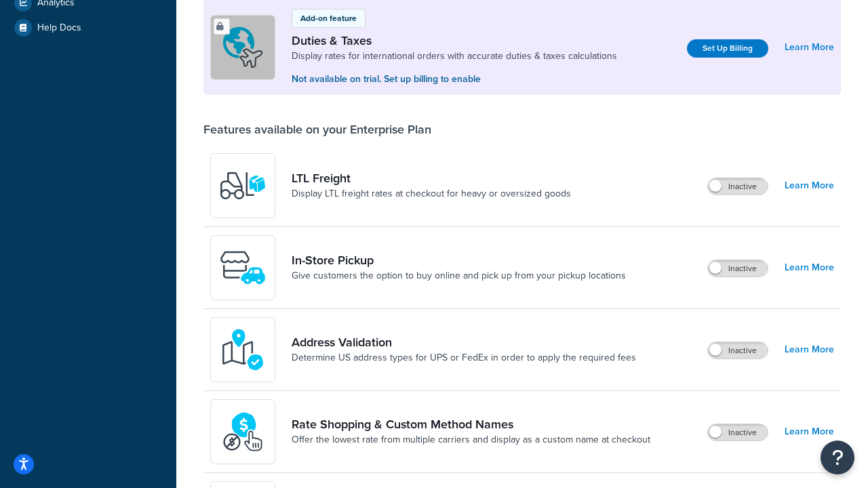 The width and height of the screenshot is (868, 488). What do you see at coordinates (243, 186) in the screenshot?
I see `img: y79ZsPf0fXUFUhFXDzUgf+ktZg5F2+ohG75+v3d2s1D9TjoU8PiyCIluIjV41seZevKCRuEjTPPOKHJsQcmKCXGdfprl3L4q7...` at bounding box center [243, 186].